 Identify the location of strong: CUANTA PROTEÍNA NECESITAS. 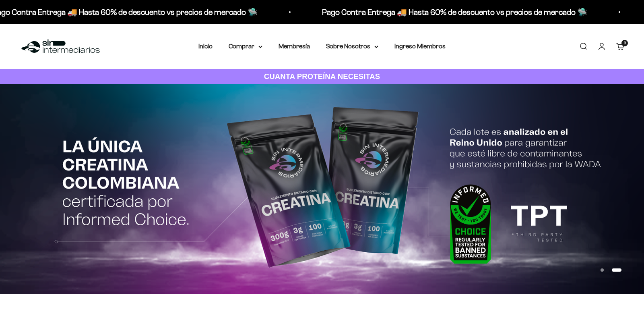
(322, 76).